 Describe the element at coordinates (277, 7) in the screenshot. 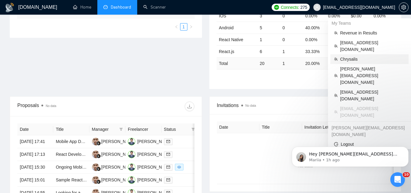

I see `img: upwork-logo.png` at that location.